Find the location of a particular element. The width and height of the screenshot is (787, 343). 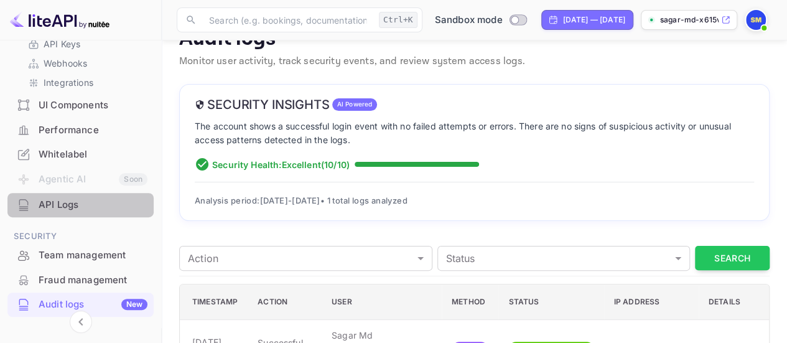

p: The account shows a successful login event with no failed attempts or errors. There are no signs ... is located at coordinates (474, 133).